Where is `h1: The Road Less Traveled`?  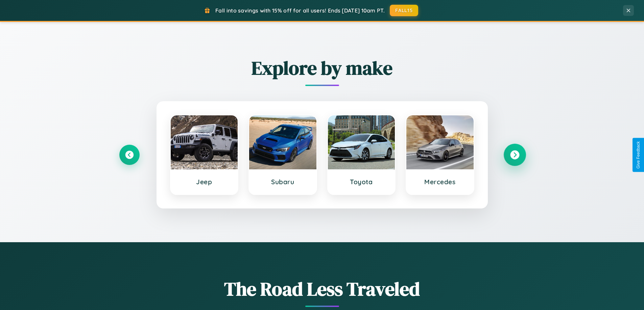 h1: The Road Less Traveled is located at coordinates (322, 289).